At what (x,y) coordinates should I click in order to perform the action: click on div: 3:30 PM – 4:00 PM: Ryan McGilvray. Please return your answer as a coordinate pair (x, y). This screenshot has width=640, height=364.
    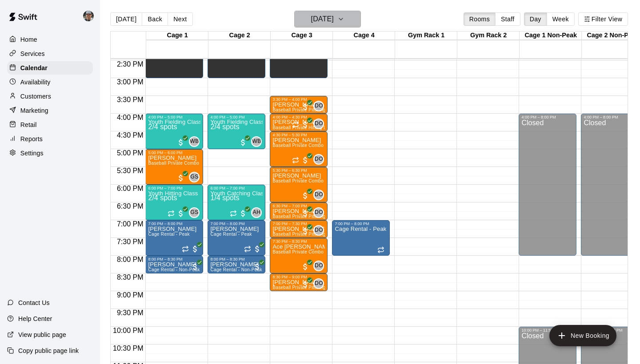
    Looking at the image, I should click on (299, 105).